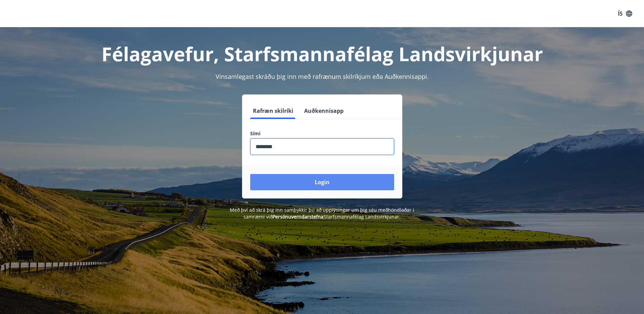  Describe the element at coordinates (322, 77) in the screenshot. I see `span: Vinsamlegast skráðu þig inn með rafrænum skilríkjum eða Auðkennisappi.` at that location.